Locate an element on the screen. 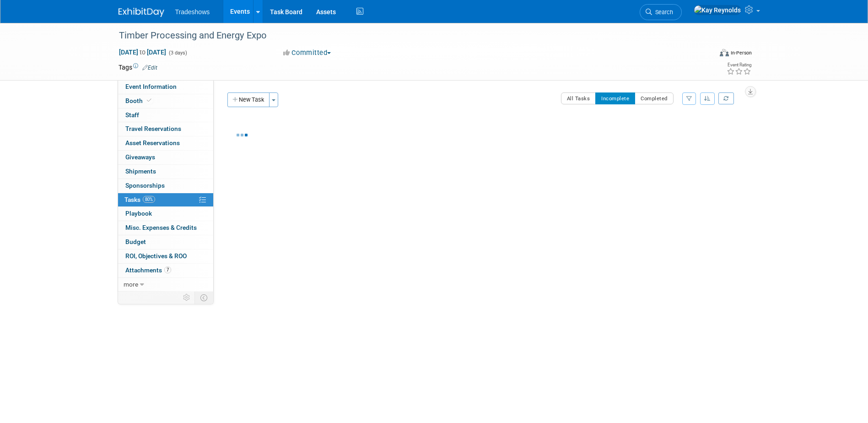 The height and width of the screenshot is (423, 868). a: Search is located at coordinates (661, 12).